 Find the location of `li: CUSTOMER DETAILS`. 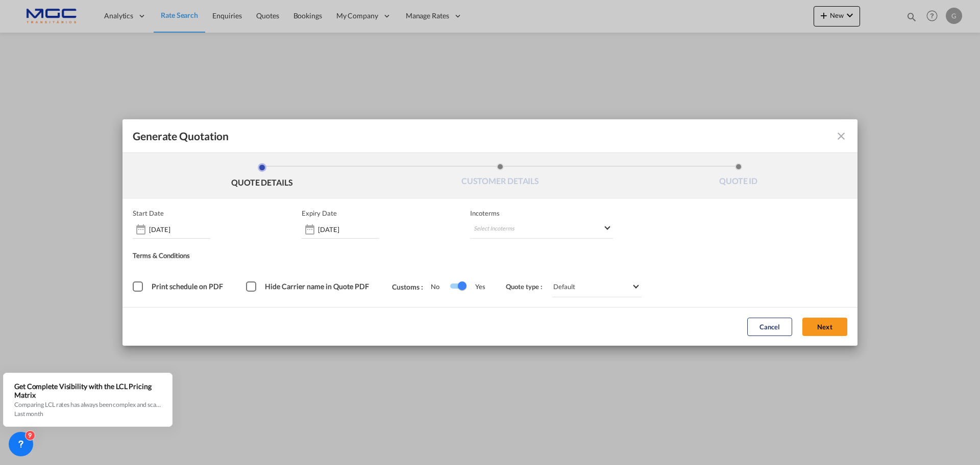

li: CUSTOMER DETAILS is located at coordinates (500, 177).